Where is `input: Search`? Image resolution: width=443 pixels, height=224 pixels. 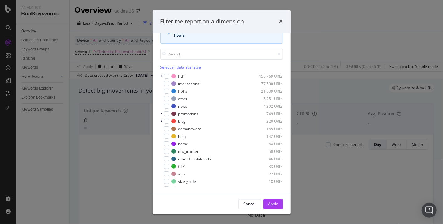 input: Search is located at coordinates (222, 54).